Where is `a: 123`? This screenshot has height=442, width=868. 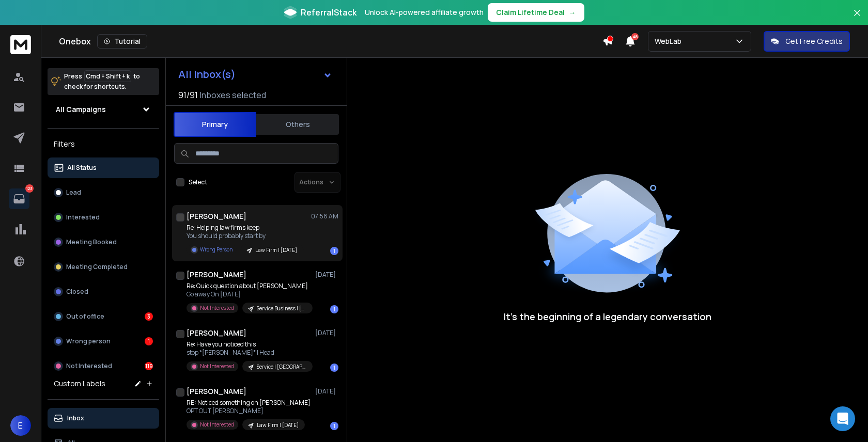 a: 123 is located at coordinates (19, 199).